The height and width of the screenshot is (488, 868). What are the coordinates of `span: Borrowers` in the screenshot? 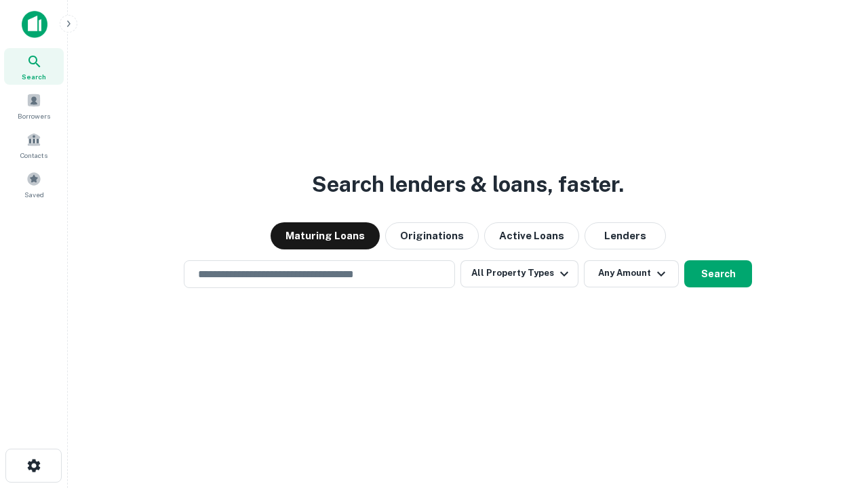 It's located at (34, 116).